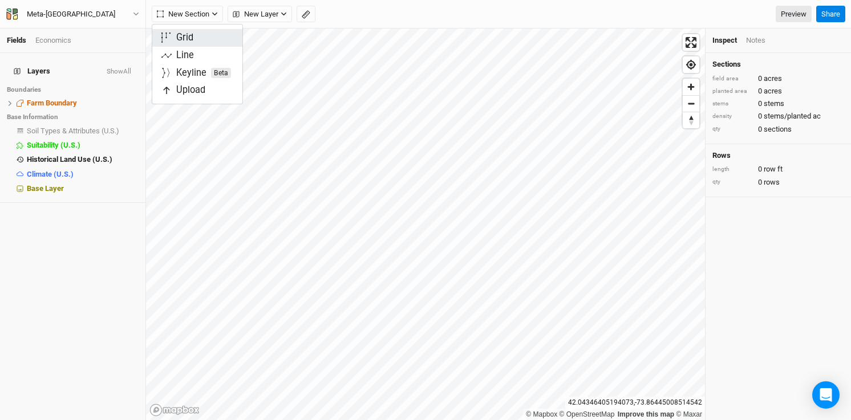 This screenshot has width=851, height=420. I want to click on span: Layers, so click(32, 71).